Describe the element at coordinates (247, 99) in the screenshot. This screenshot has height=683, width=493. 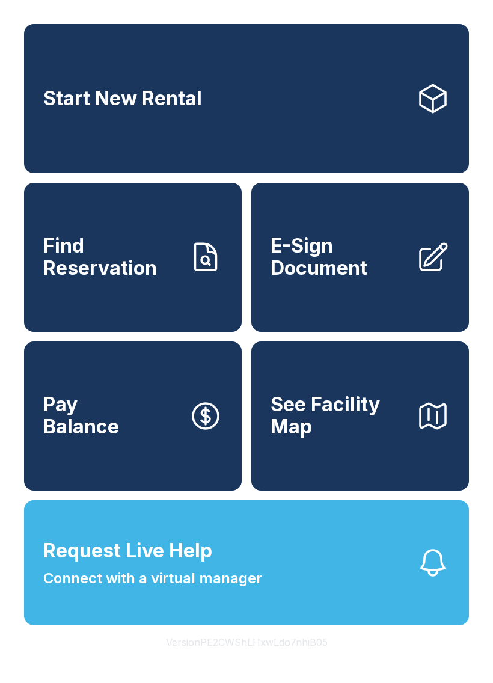
I see `a: Start New Rental` at that location.